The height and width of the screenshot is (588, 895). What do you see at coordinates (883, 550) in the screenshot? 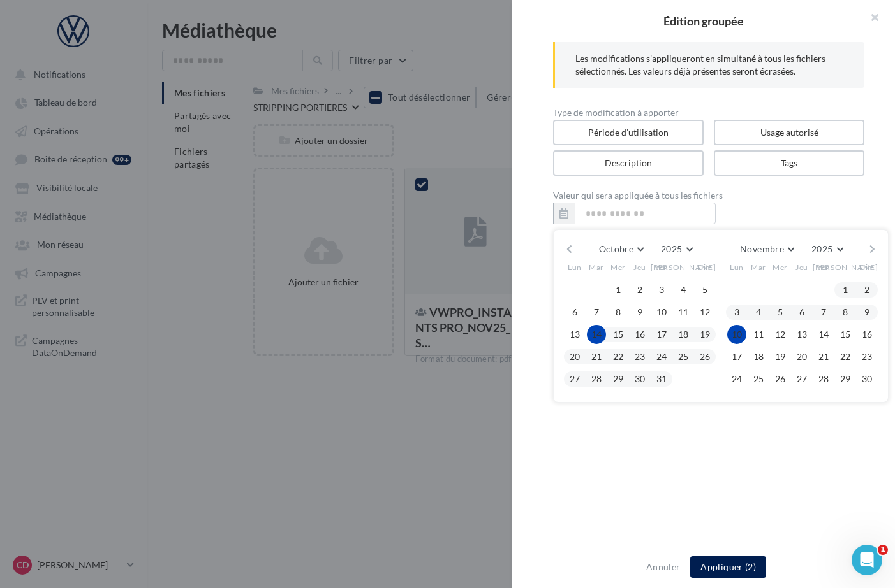
I see `span: 1` at bounding box center [883, 550].